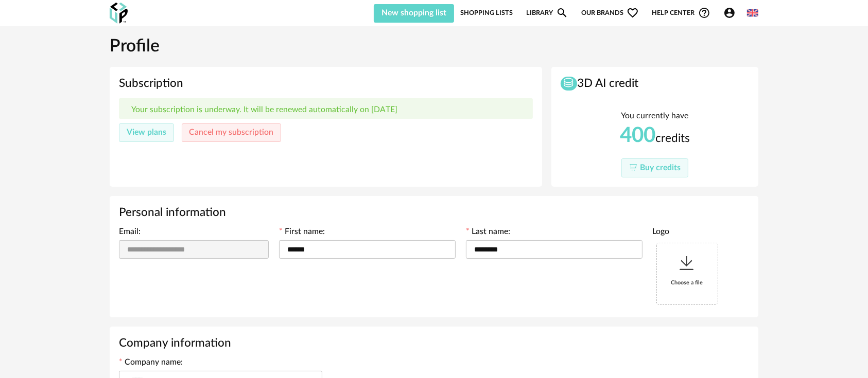 The width and height of the screenshot is (868, 378). Describe the element at coordinates (704, 13) in the screenshot. I see `span: Help Circle Outline icon` at that location.